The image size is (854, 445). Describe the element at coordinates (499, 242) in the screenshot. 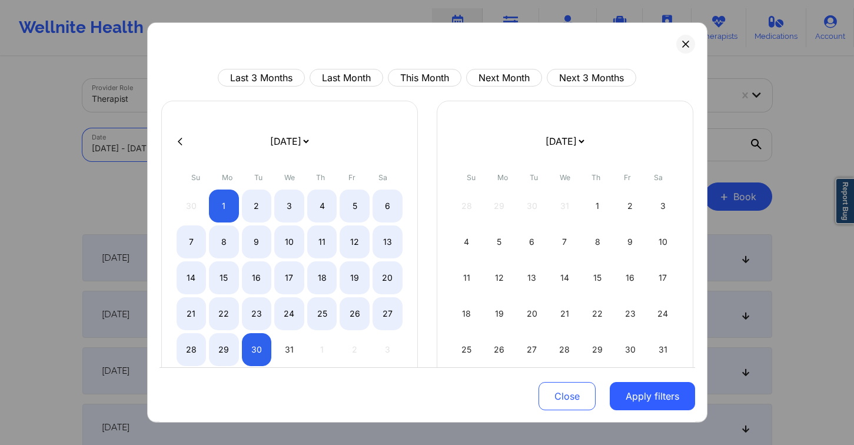

I see `div: Mon Jan 05 2026` at that location.